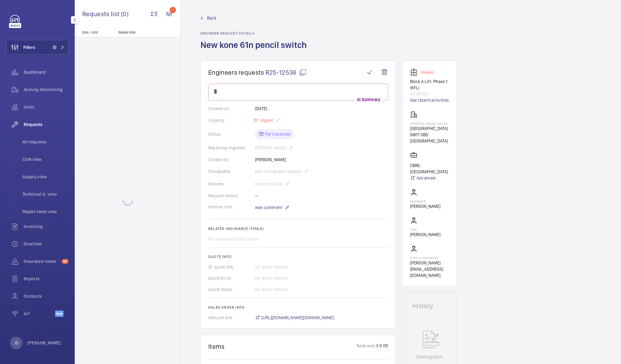 The image size is (621, 364). What do you see at coordinates (217, 346) in the screenshot?
I see `h1: Items` at bounding box center [217, 346].